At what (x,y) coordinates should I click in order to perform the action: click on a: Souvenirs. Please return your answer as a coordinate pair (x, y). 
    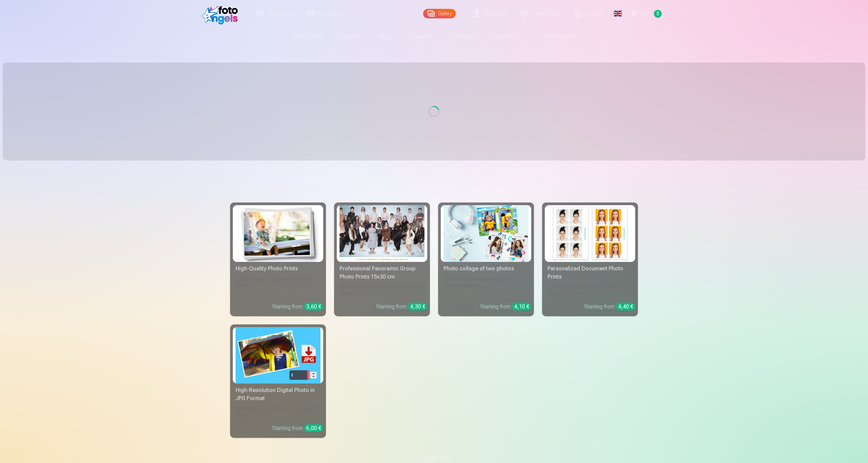
    Looking at the image, I should click on (422, 37).